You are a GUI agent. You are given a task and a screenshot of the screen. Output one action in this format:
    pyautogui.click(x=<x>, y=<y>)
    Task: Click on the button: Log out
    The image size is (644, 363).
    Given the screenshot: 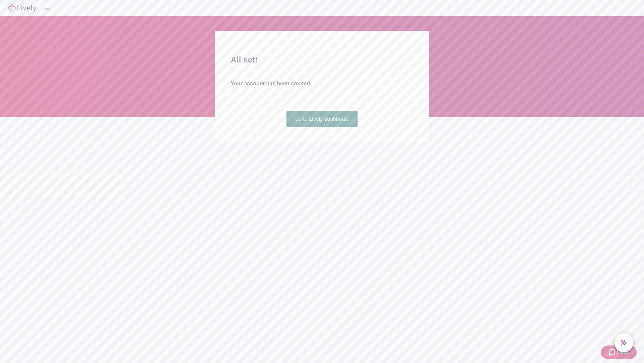 What is the action you would take?
    pyautogui.click(x=47, y=10)
    